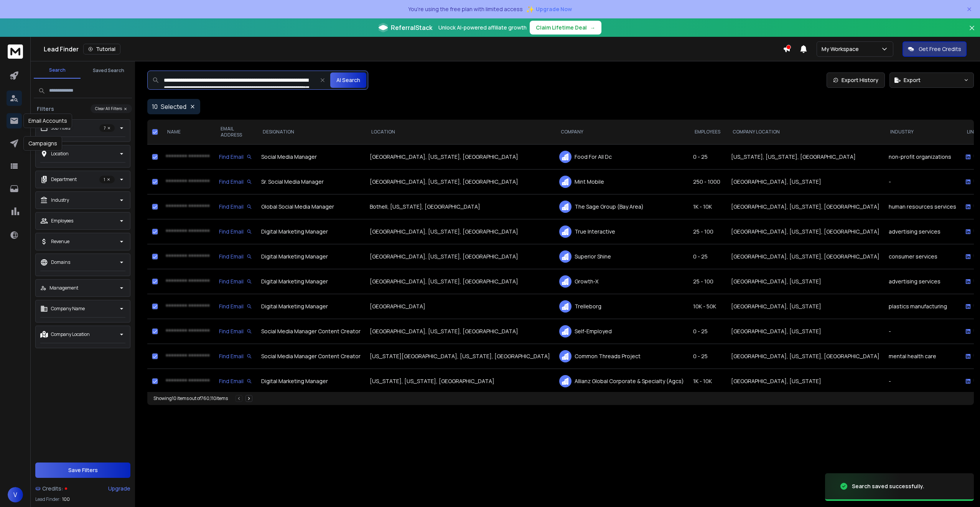 This screenshot has height=507, width=980. I want to click on button: Save Filters, so click(83, 470).